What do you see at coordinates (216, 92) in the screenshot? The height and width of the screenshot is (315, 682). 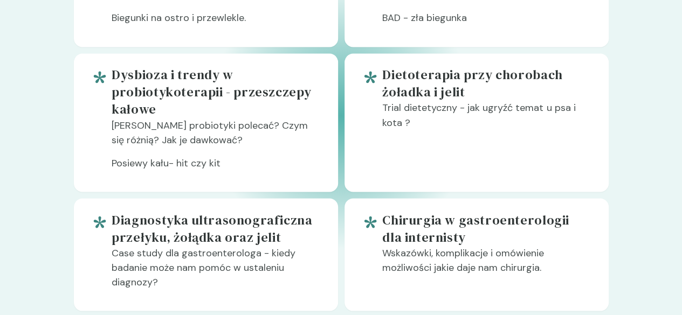 I see `h5: Dysbioza i trendy w probiotykoterapii - przeszczepy kałowe` at bounding box center [216, 92].